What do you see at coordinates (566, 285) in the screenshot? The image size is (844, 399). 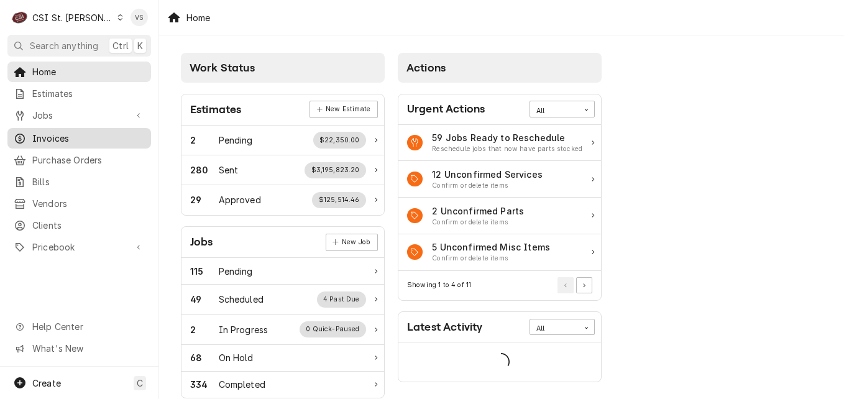 I see `button: Go to Previous Page` at bounding box center [566, 285].